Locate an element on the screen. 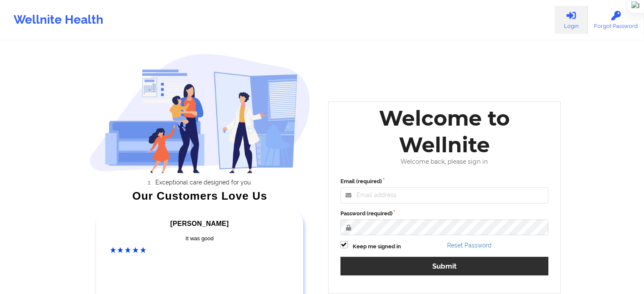 The width and height of the screenshot is (644, 294). a: Reset Password is located at coordinates (469, 245).